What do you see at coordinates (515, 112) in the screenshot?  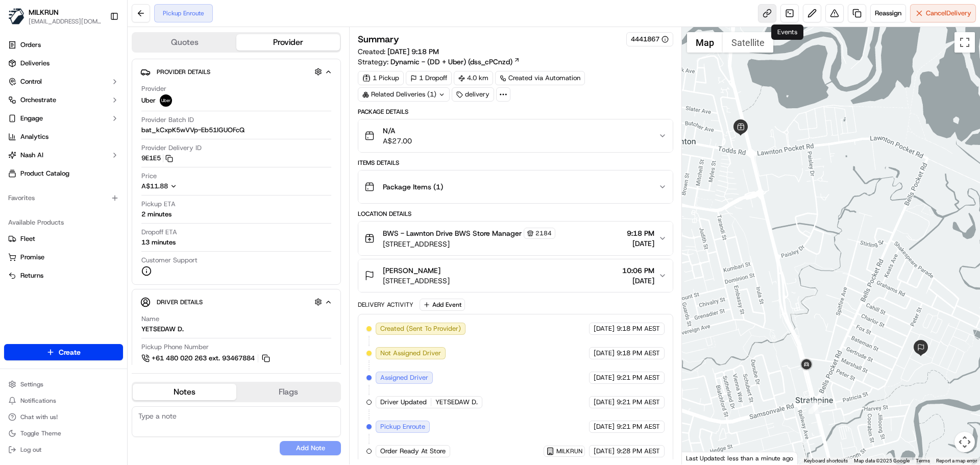 I see `div: Package Details` at bounding box center [515, 112].